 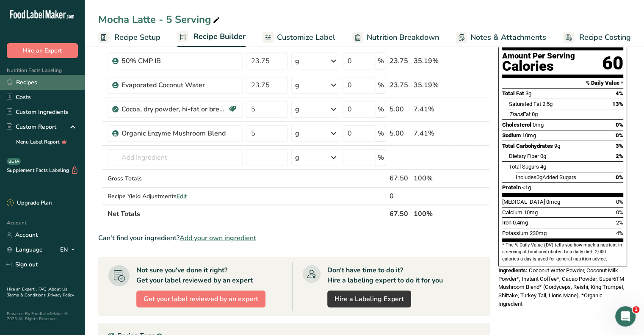 What do you see at coordinates (613, 63) in the screenshot?
I see `div: 60` at bounding box center [613, 63].